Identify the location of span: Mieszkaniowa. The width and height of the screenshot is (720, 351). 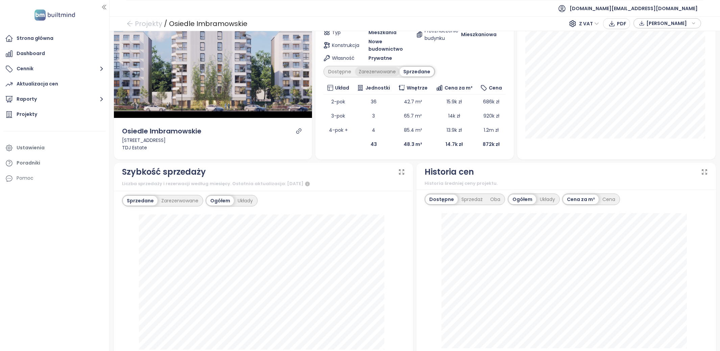
(479, 34).